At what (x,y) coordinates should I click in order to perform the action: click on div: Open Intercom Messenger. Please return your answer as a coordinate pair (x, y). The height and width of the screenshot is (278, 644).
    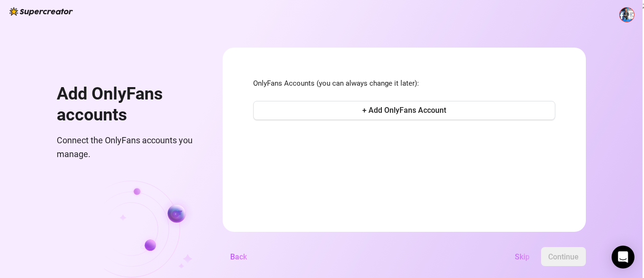
    Looking at the image, I should click on (623, 257).